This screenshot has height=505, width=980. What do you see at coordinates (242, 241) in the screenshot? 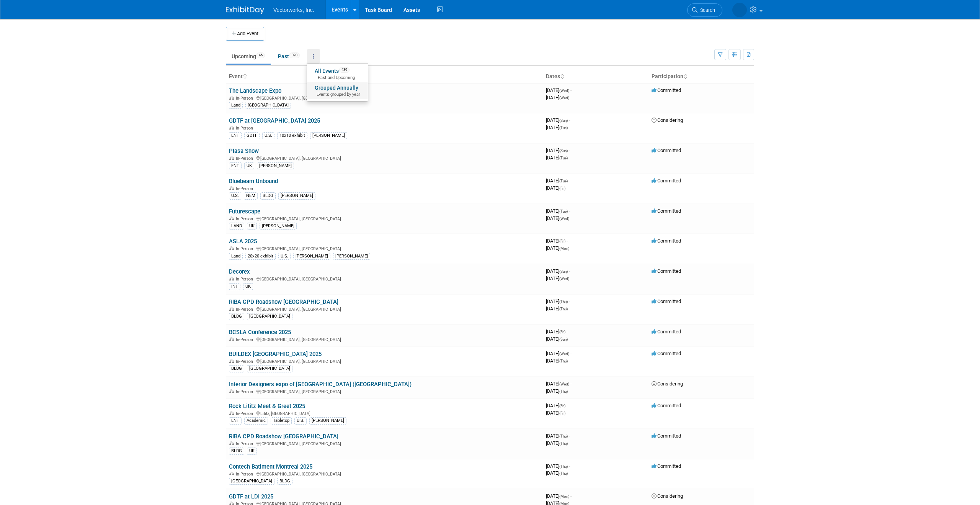
I see `a: ASLA 2025` at bounding box center [242, 241].